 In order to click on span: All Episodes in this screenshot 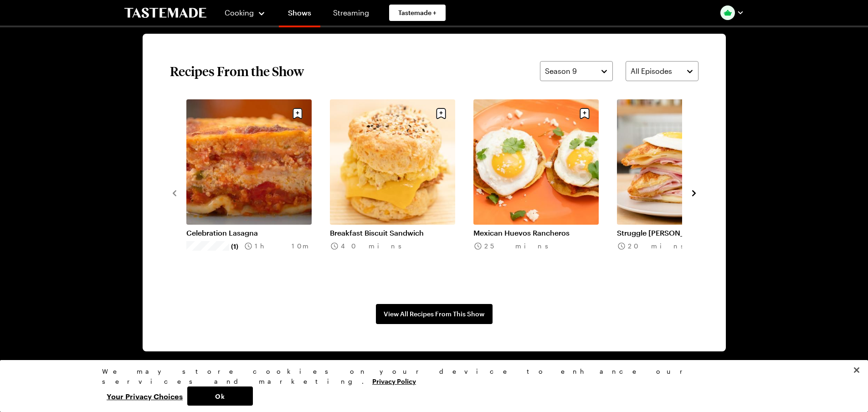, I will do `click(651, 71)`.